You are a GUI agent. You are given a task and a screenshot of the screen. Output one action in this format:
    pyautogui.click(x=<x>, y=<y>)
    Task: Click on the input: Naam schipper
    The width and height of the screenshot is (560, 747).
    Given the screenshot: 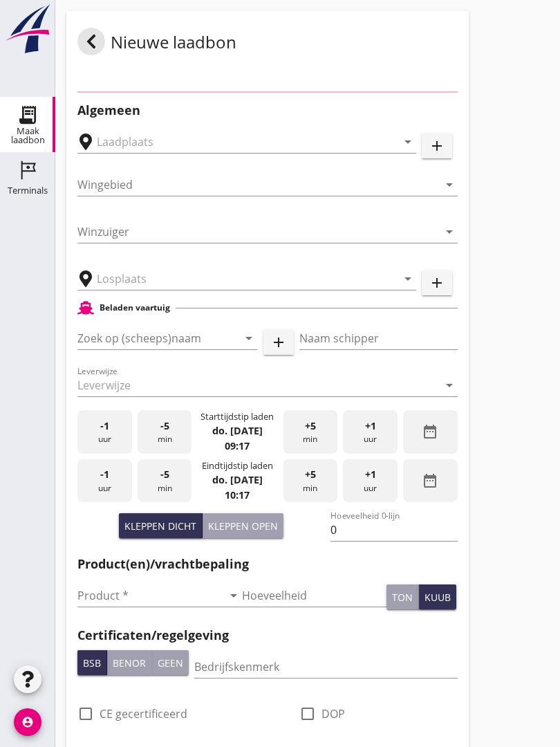 What is the action you would take?
    pyautogui.click(x=378, y=338)
    